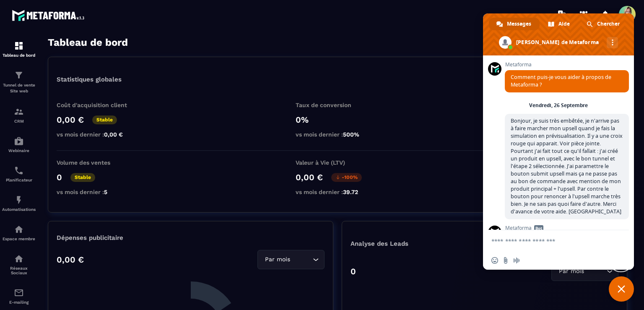 The width and height of the screenshot is (644, 310). What do you see at coordinates (539, 228) in the screenshot?
I see `span: Bot` at bounding box center [539, 228].